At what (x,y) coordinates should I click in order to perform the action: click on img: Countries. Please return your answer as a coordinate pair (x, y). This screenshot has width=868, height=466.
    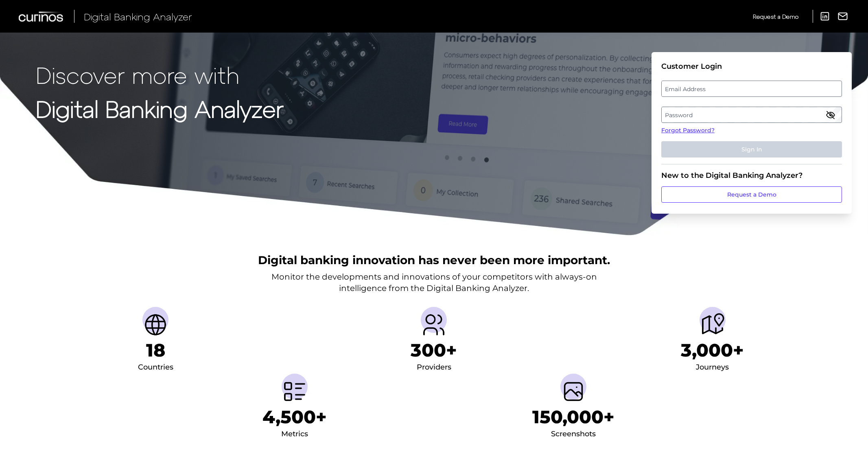
    Looking at the image, I should click on (156, 324).